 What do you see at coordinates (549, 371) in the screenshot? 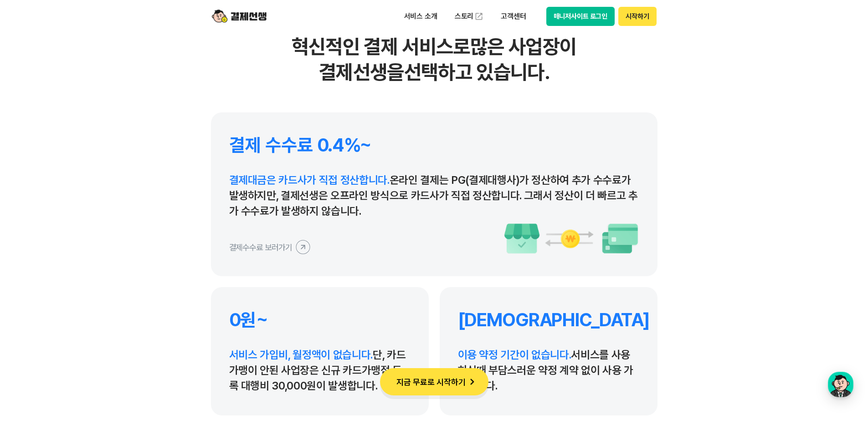
I see `p: 서비스를 사용하실때 부담스러운 약정 계약 없이 사용 가능합니다.` at bounding box center [549, 371].